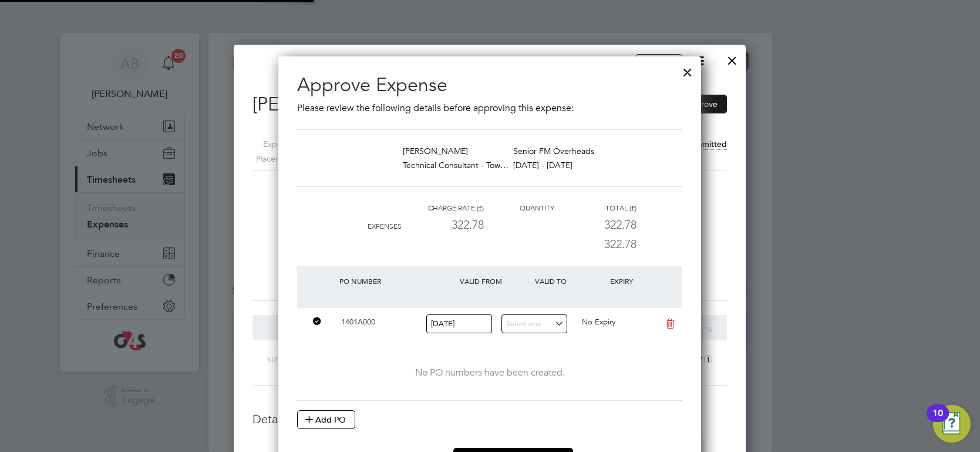 This screenshot has width=980, height=452. I want to click on p: Please review the following details before approving this expense:, so click(490, 108).